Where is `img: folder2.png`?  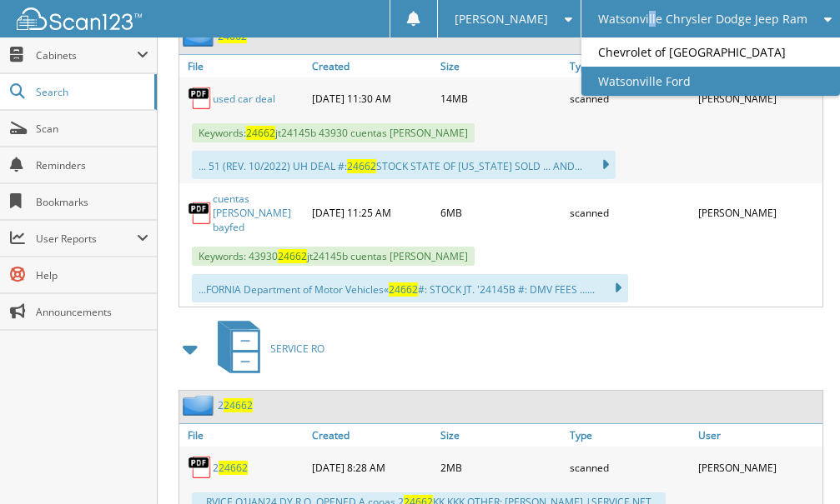 img: folder2.png is located at coordinates (200, 405).